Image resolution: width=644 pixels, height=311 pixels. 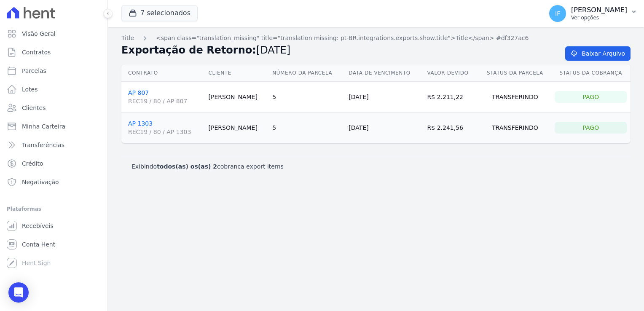 I want to click on a: AP 807REC19 / 80 / AP 807, so click(x=165, y=97).